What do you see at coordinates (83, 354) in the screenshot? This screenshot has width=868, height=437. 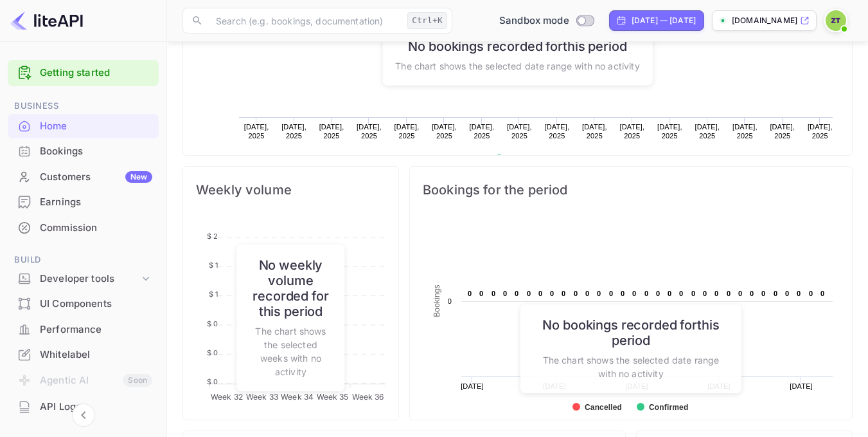 I see `div: Whitelabel` at bounding box center [83, 354].